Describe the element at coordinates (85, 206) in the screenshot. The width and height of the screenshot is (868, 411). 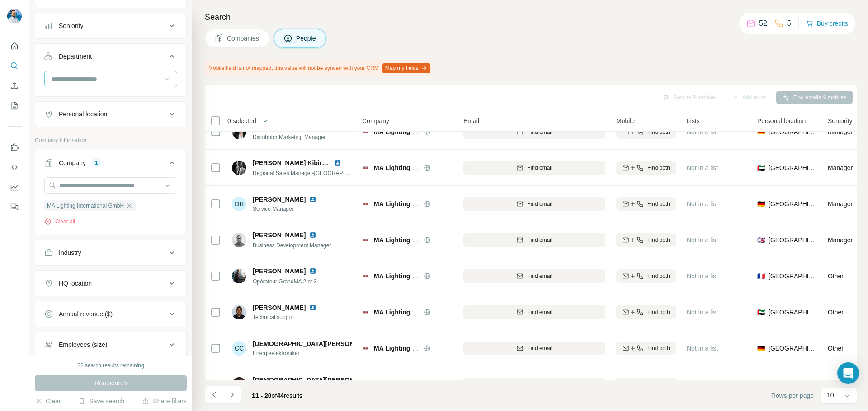
I see `span: MA Lighting International GmbH` at that location.